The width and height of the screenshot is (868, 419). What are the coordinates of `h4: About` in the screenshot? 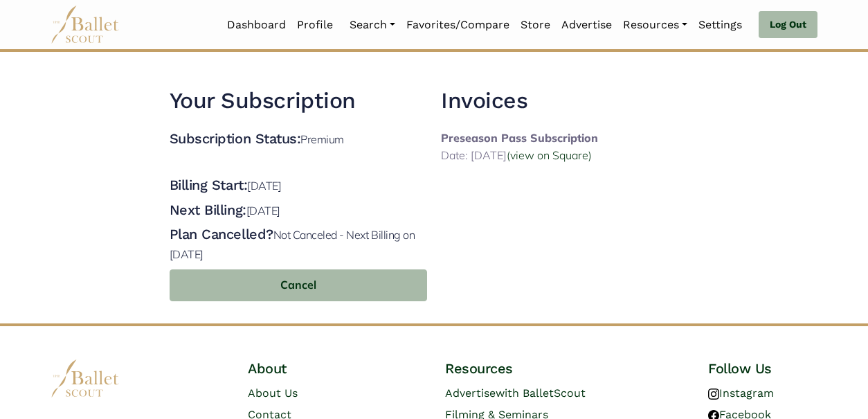 It's located at (303, 368).